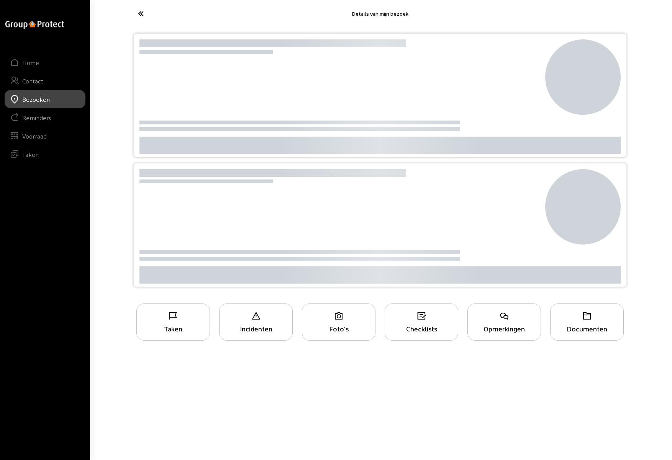 This screenshot has height=460, width=672. Describe the element at coordinates (339, 329) in the screenshot. I see `div: Foto's` at that location.